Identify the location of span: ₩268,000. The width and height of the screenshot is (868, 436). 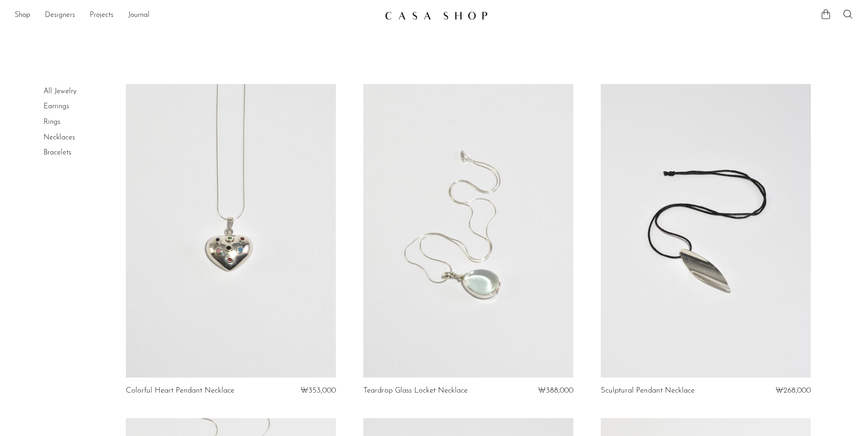
(793, 390).